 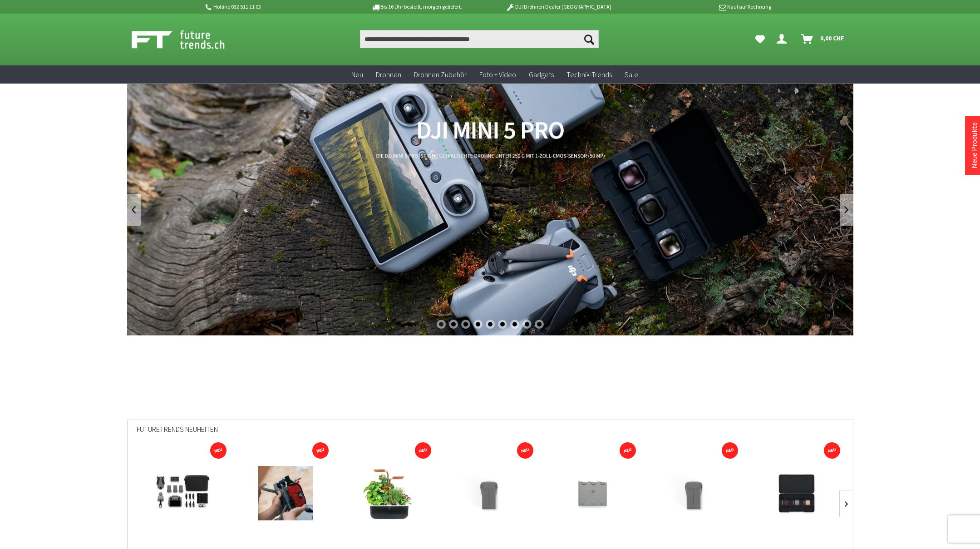 What do you see at coordinates (442, 324) in the screenshot?
I see `div: 1` at bounding box center [442, 324].